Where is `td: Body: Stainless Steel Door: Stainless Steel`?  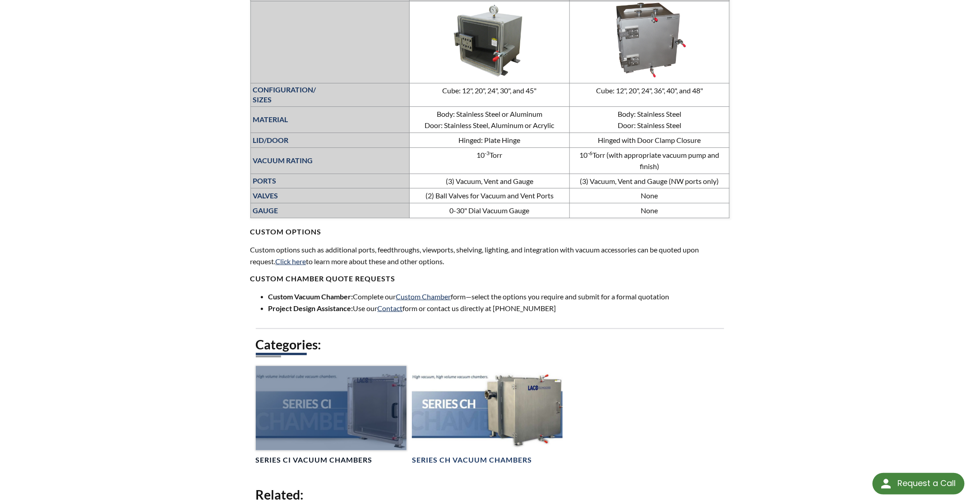
td: Body: Stainless Steel Door: Stainless Steel is located at coordinates (650, 119).